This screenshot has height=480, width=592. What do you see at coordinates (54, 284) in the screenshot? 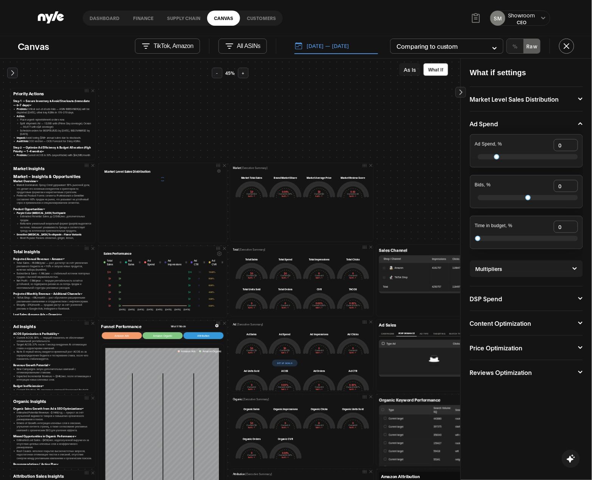
I see `li: Net Profit: ~7.5M/year — текущая рентабельность остаётся устойчивой, но подвержена рискам из-за п...` at bounding box center [54, 284].